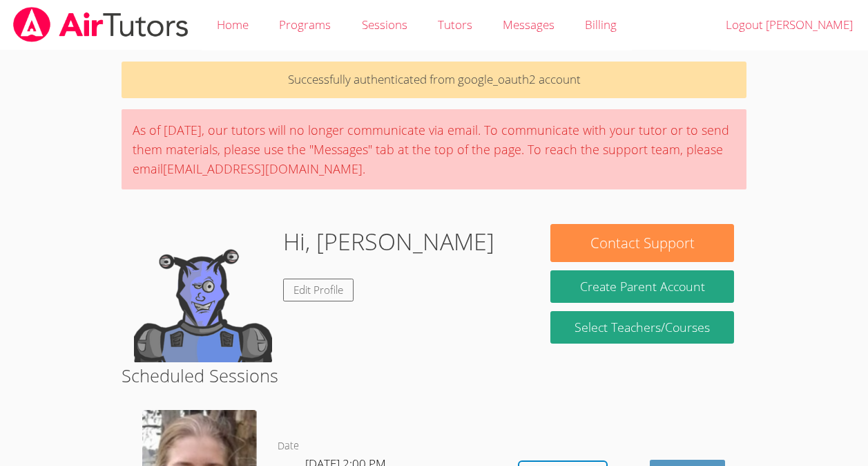  Describe the element at coordinates (642, 286) in the screenshot. I see `button: Create Parent Account` at that location.